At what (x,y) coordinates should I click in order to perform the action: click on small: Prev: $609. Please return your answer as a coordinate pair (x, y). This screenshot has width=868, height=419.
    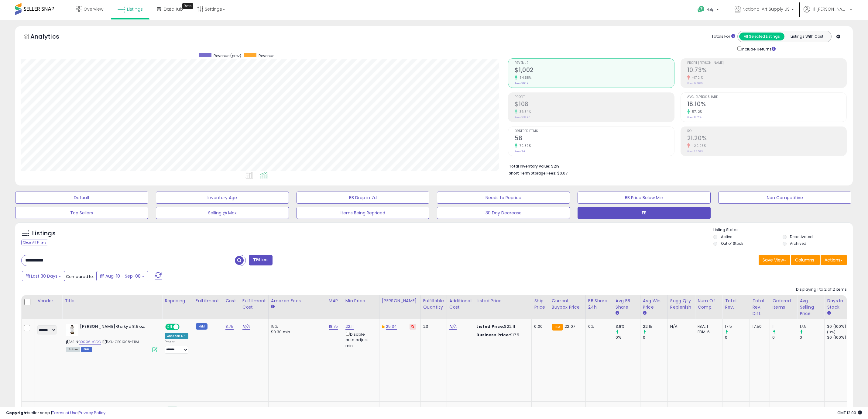
    Looking at the image, I should click on (522, 83).